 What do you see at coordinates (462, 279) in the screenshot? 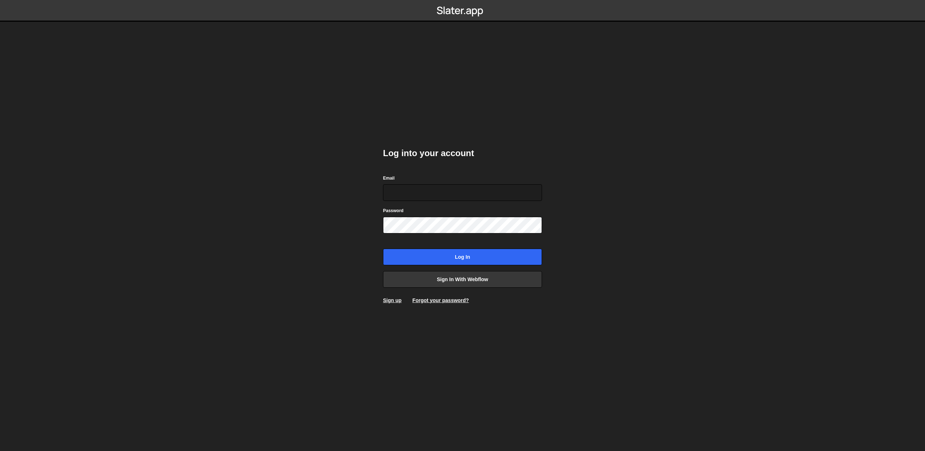
I see `a: Sign in with Webflow` at bounding box center [462, 279].